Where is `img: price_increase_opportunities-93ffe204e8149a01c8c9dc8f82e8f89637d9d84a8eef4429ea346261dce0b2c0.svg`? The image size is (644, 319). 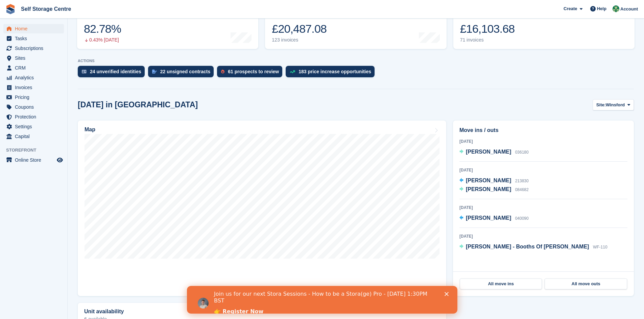 img: price_increase_opportunities-93ffe204e8149a01c8c9dc8f82e8f89637d9d84a8eef4429ea346261dce0b2c0.svg is located at coordinates (292, 72).